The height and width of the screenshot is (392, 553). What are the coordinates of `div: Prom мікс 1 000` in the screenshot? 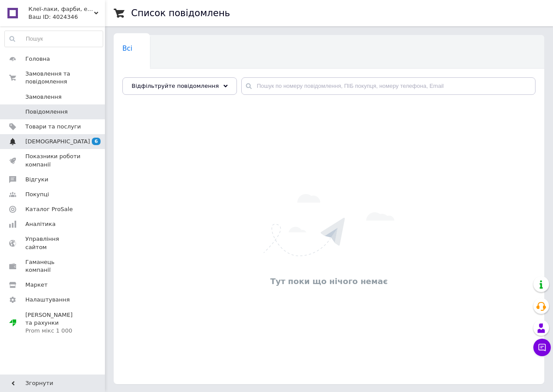 It's located at (53, 331).